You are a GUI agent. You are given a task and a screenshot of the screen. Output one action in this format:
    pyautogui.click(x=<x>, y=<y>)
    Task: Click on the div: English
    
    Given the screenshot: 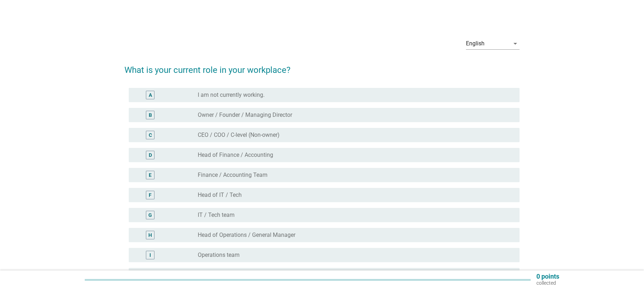 What is the action you would take?
    pyautogui.click(x=476, y=43)
    